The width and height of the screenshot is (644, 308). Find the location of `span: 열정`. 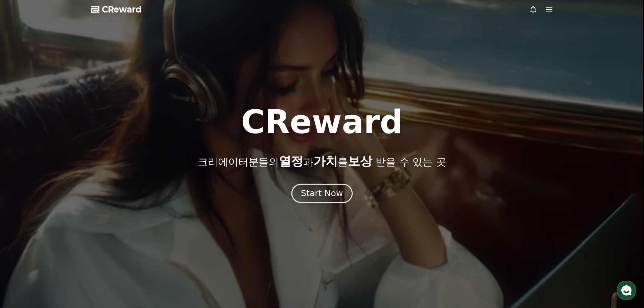

span: 열정 is located at coordinates (291, 161).